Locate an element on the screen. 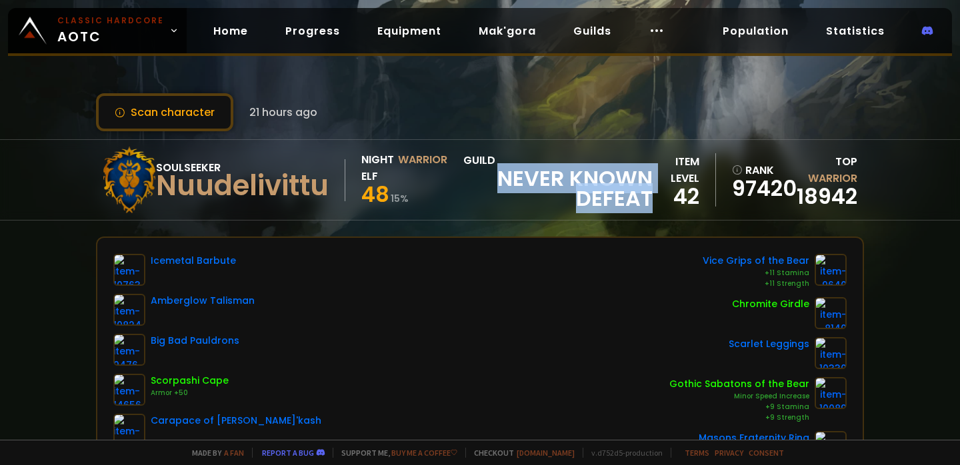 The width and height of the screenshot is (960, 465). a: Buy me a coffee is located at coordinates (424, 453).